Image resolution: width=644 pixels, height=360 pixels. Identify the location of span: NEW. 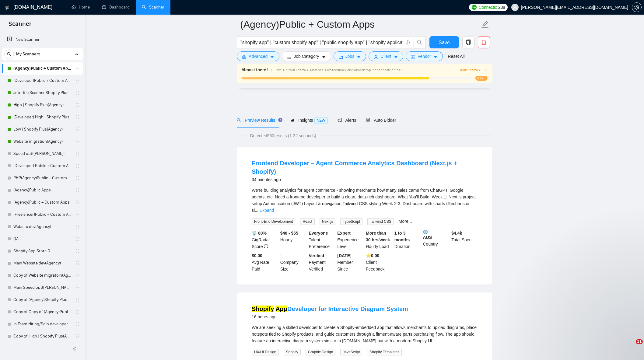
(321, 121).